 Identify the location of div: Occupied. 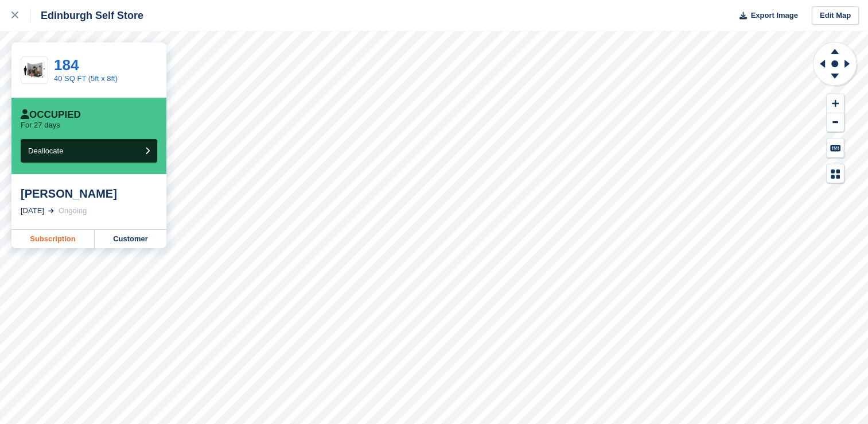
(50, 115).